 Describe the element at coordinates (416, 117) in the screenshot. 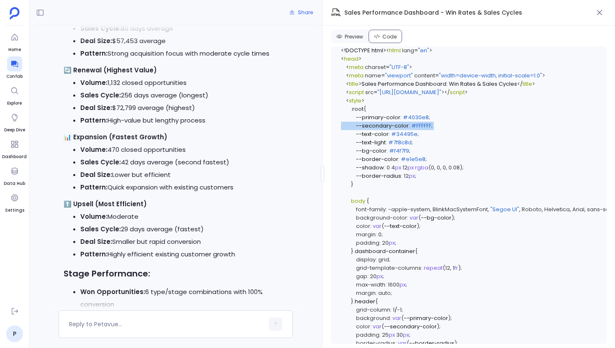

I see `span: #4030e8` at that location.